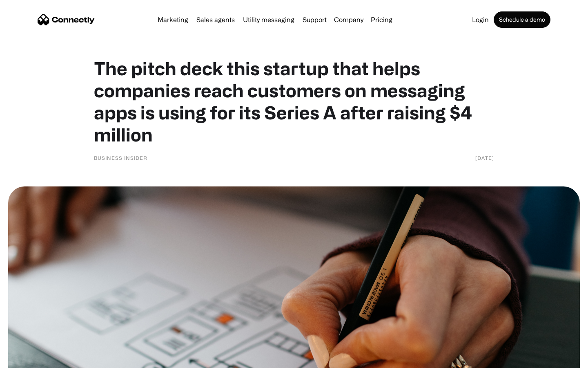 Image resolution: width=588 pixels, height=368 pixels. I want to click on a: Support, so click(315, 19).